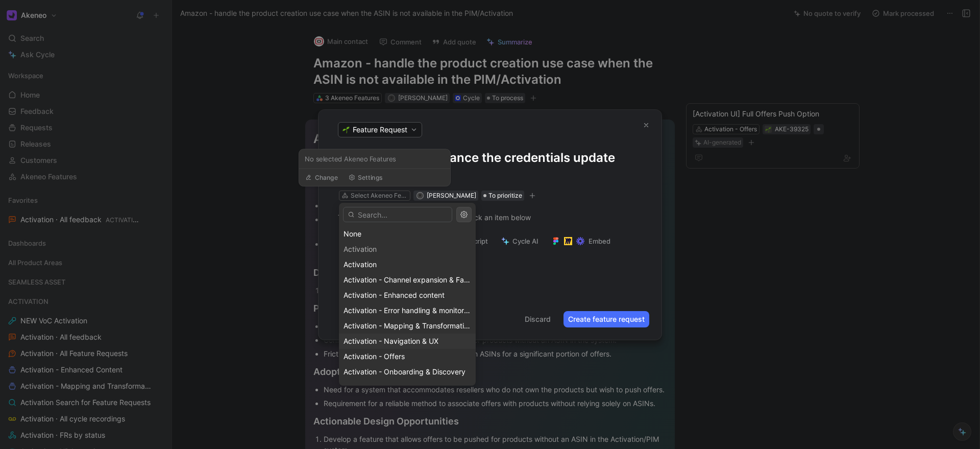  Describe the element at coordinates (405, 372) in the screenshot. I see `span: Activation - Onboarding & Discovery` at that location.